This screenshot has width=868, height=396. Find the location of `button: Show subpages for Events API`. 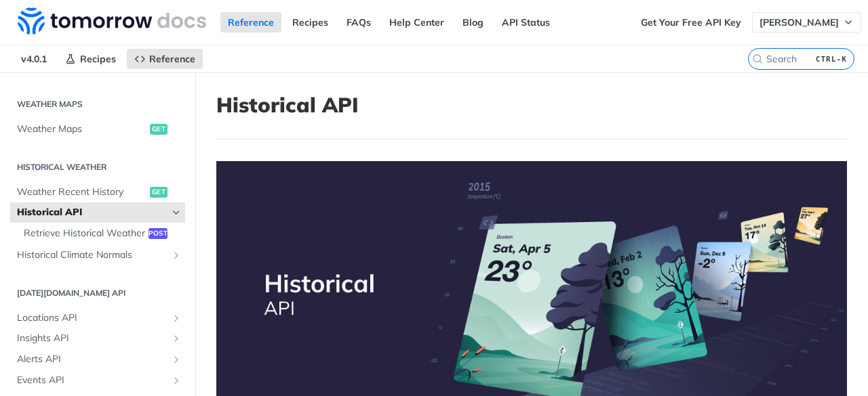

button: Show subpages for Events API is located at coordinates (177, 381).